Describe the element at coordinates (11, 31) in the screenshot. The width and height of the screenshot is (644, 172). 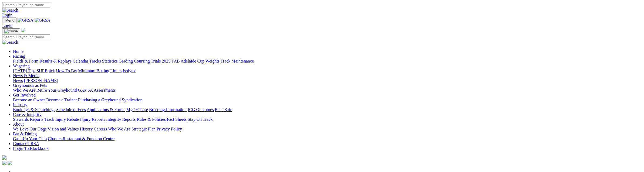
I see `img: Close` at that location.